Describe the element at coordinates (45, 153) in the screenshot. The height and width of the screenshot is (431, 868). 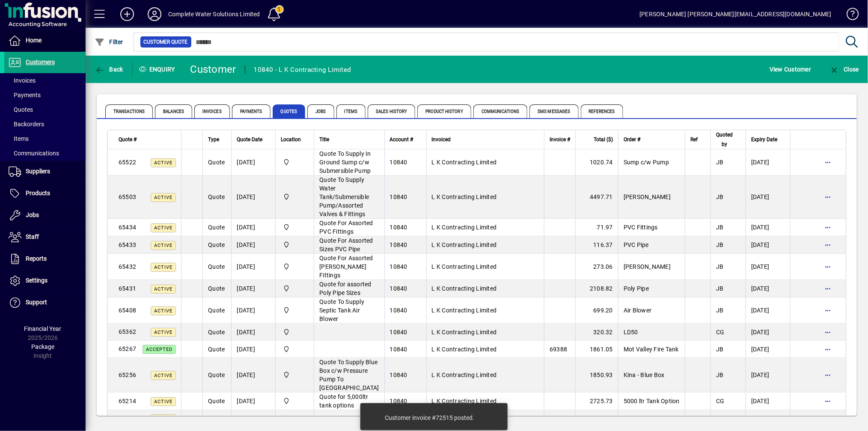
I see `a: Communications` at that location.